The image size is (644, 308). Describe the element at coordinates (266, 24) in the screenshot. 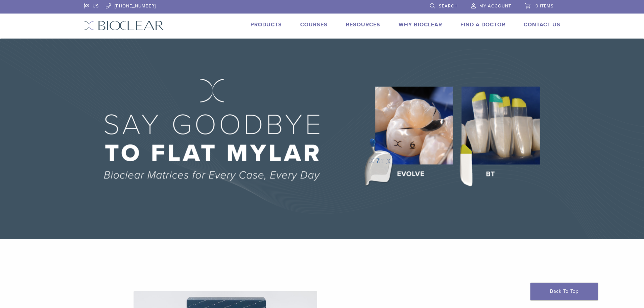

I see `a: Products` at that location.